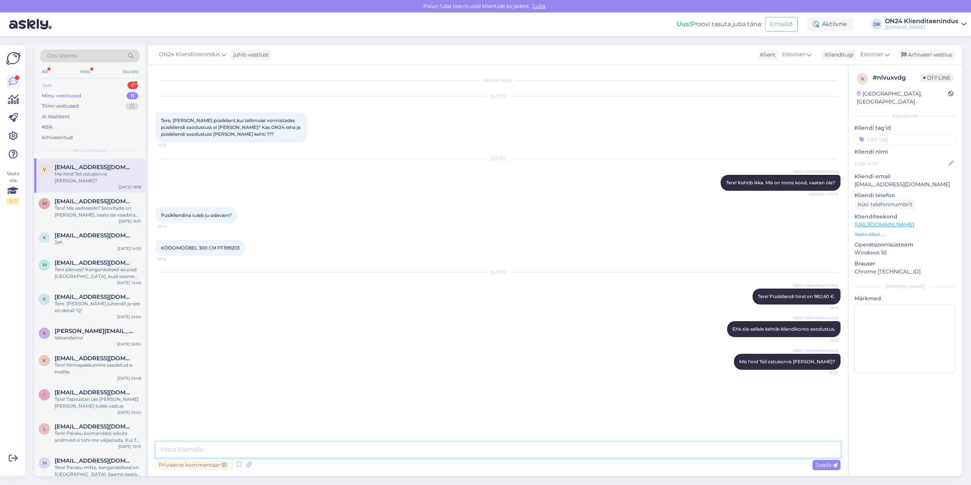 Image resolution: width=971 pixels, height=485 pixels. I want to click on div: 12, so click(132, 106).